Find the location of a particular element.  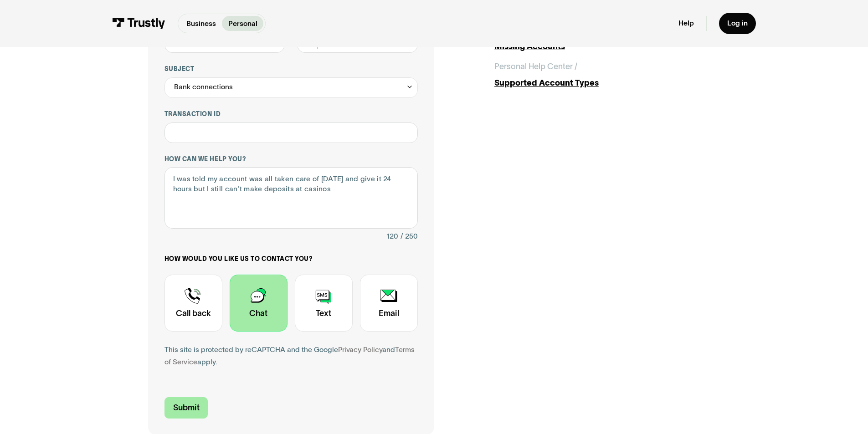

div: Log in is located at coordinates (737, 23).